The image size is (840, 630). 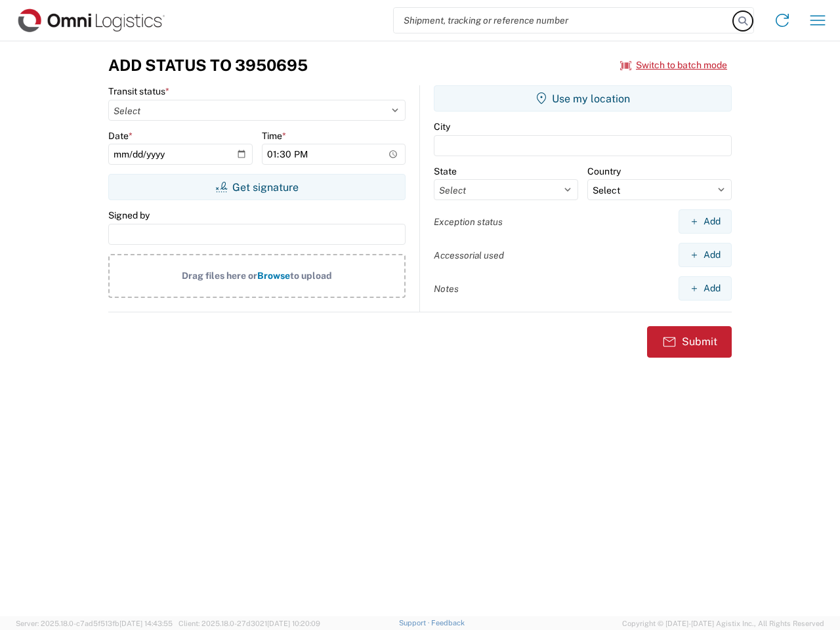 I want to click on input: Shipment, tracking or reference number, so click(x=564, y=20).